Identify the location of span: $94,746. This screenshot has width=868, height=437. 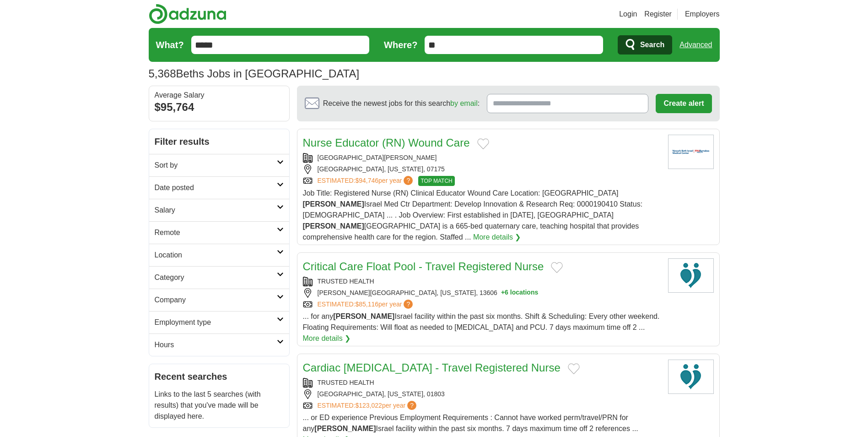
(366, 181).